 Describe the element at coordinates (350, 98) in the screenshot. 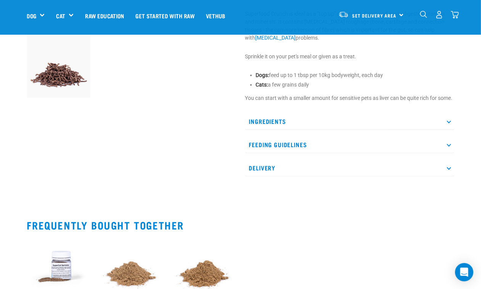

I see `p: You can start with a smaller amount for sensitive pets as liver can be quite rich for some.` at that location.